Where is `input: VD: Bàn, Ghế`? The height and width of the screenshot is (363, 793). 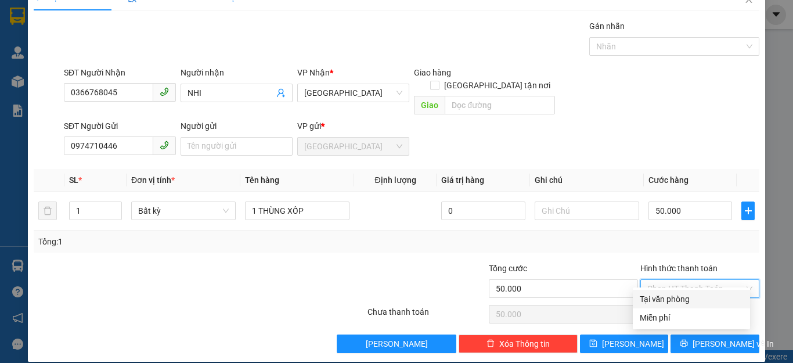 input: VD: Bàn, Ghế is located at coordinates (297, 211).